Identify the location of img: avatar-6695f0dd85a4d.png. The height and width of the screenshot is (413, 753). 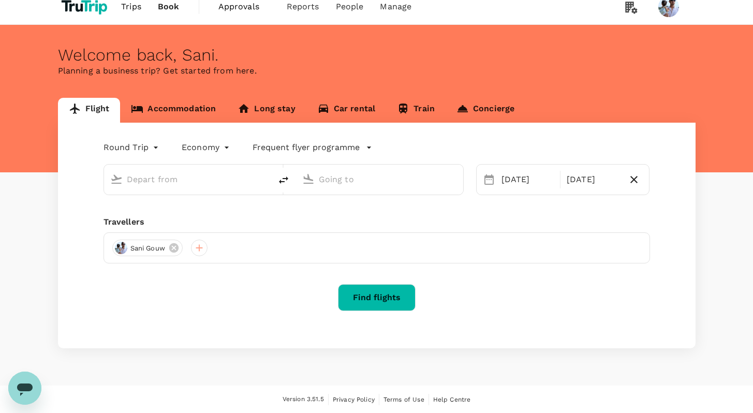
(121, 248).